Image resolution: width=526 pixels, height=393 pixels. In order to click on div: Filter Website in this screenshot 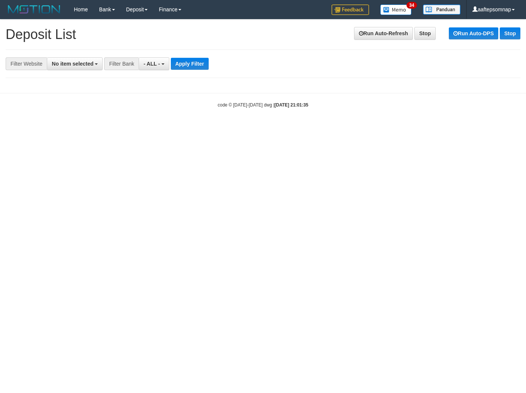, I will do `click(26, 64)`.